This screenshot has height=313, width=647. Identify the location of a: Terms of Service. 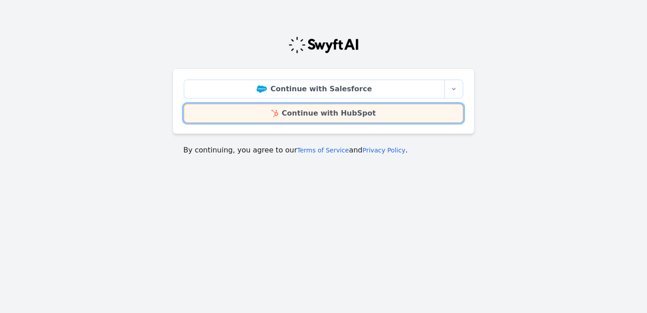
(323, 150).